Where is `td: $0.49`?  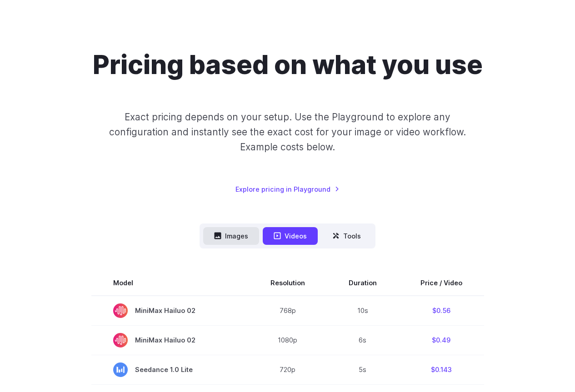
td: $0.49 is located at coordinates (441, 340).